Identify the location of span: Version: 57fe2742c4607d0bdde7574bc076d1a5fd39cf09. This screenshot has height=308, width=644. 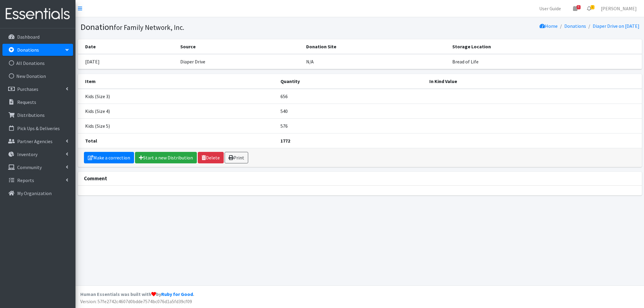
(136, 302).